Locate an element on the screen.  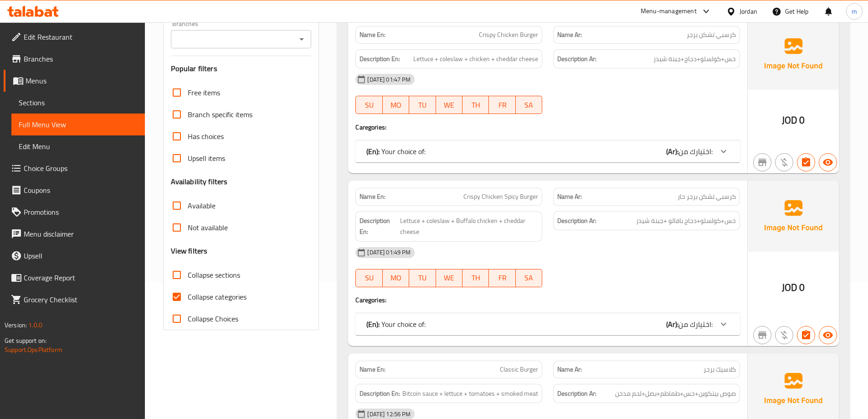
a: Support.OpsPlatform is located at coordinates (33, 349).